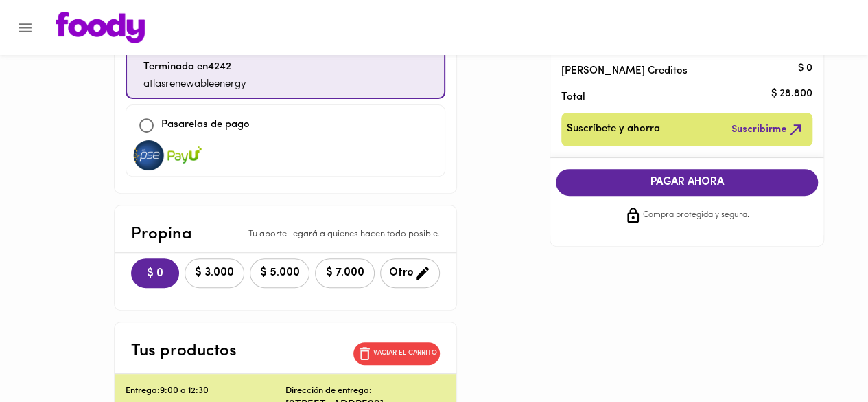 The height and width of the screenshot is (402, 868). What do you see at coordinates (687, 182) in the screenshot?
I see `button: PAGAR AHORA` at bounding box center [687, 182].